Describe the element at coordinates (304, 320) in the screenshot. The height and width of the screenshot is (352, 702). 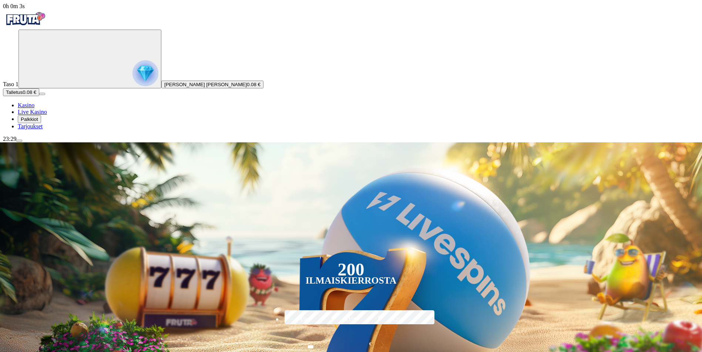
I see `label: €50` at that location.